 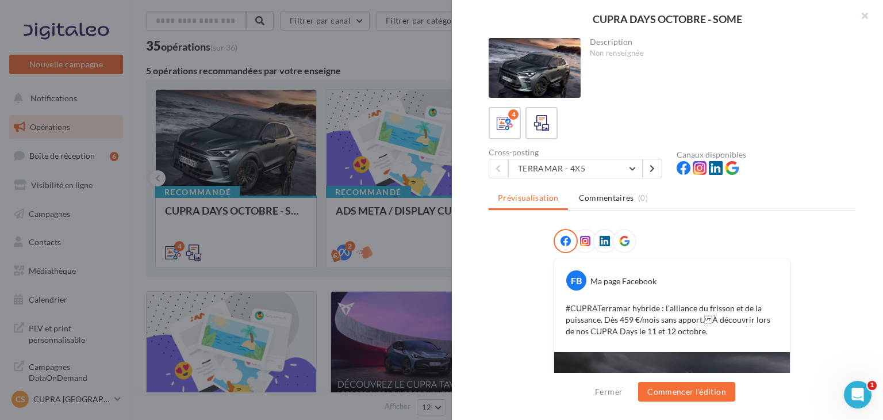 What do you see at coordinates (578, 152) in the screenshot?
I see `div: Cross-posting` at bounding box center [578, 152].